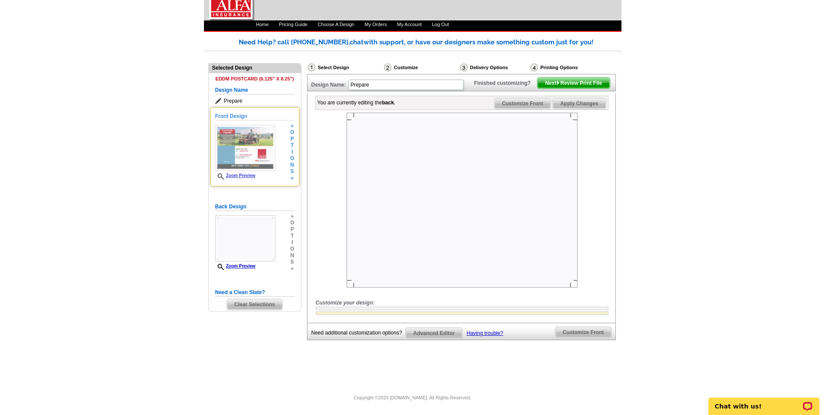 The height and width of the screenshot is (415, 825). I want to click on span: Clear Selections, so click(255, 305).